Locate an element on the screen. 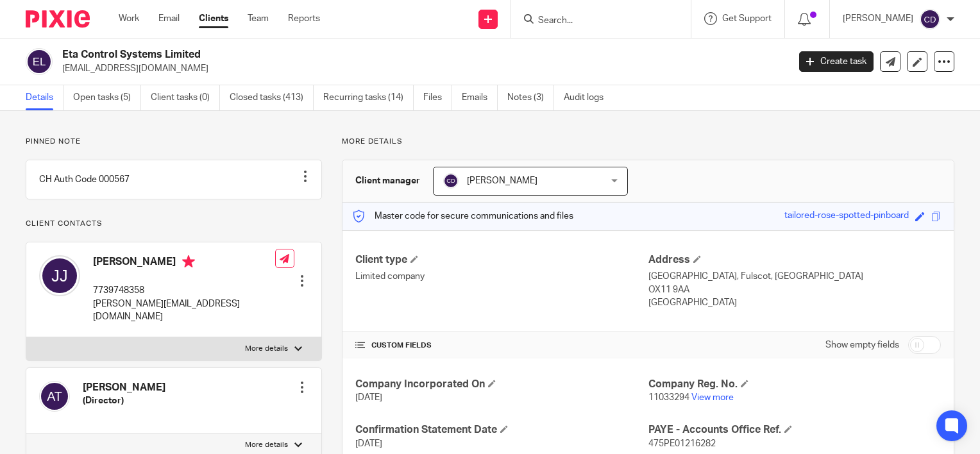 This screenshot has height=454, width=980. h4: CUSTOM FIELDS is located at coordinates (501, 346).